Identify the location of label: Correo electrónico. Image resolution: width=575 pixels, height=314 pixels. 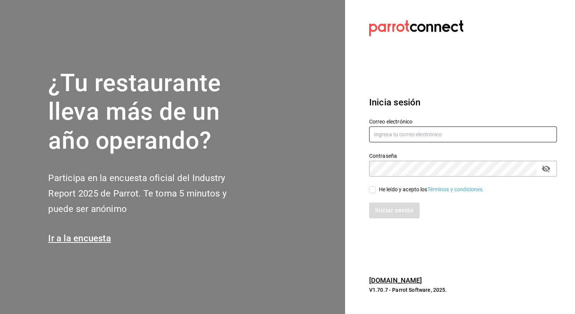
(463, 121).